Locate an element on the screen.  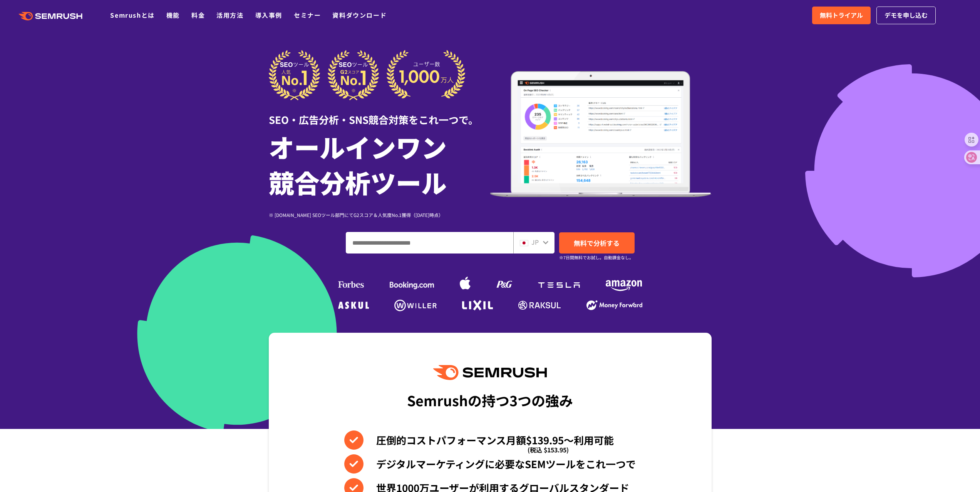
li: デジタルマーケティングに必要なSEMツールをこれ一つで is located at coordinates (490, 465).